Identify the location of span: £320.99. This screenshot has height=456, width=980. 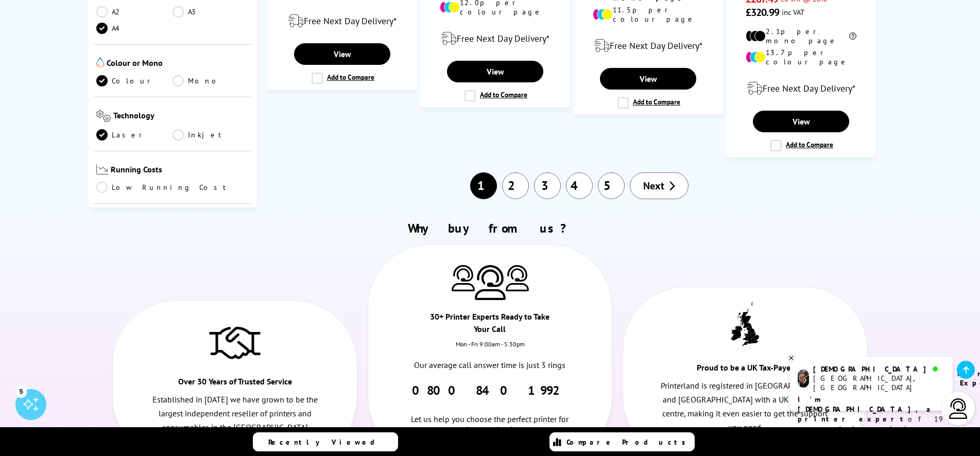
(762, 12).